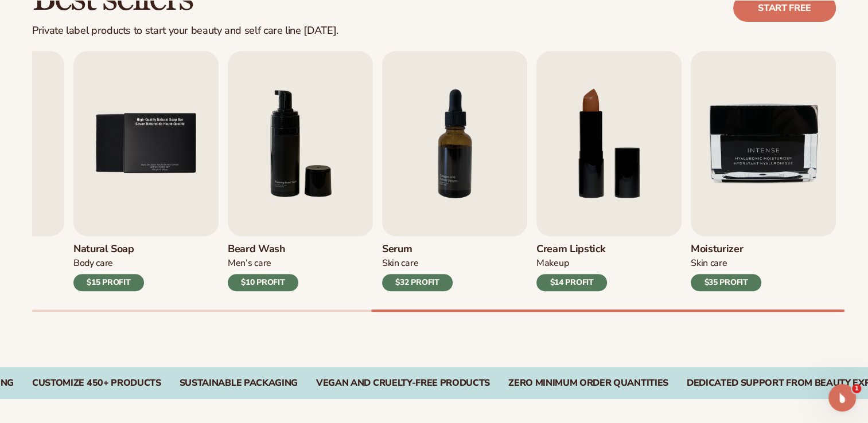 The width and height of the screenshot is (868, 423). Describe the element at coordinates (263, 263) in the screenshot. I see `div: Men’s Care` at that location.